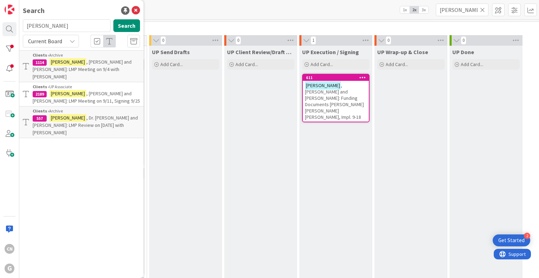 The height and width of the screenshot is (278, 539). I want to click on div: 1114, so click(40, 63).